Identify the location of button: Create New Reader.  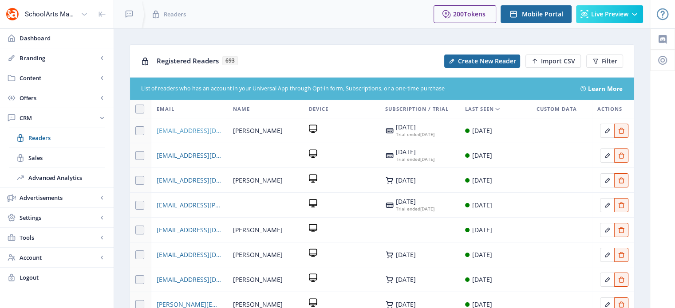
(482, 61).